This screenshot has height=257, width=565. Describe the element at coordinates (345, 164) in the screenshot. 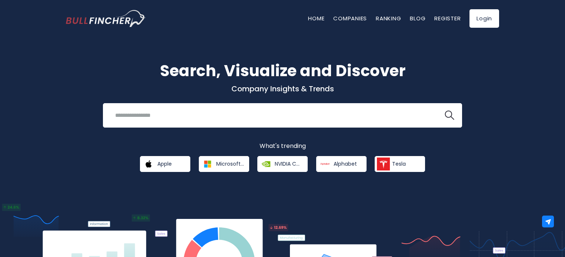

I see `span: Alphabet` at that location.